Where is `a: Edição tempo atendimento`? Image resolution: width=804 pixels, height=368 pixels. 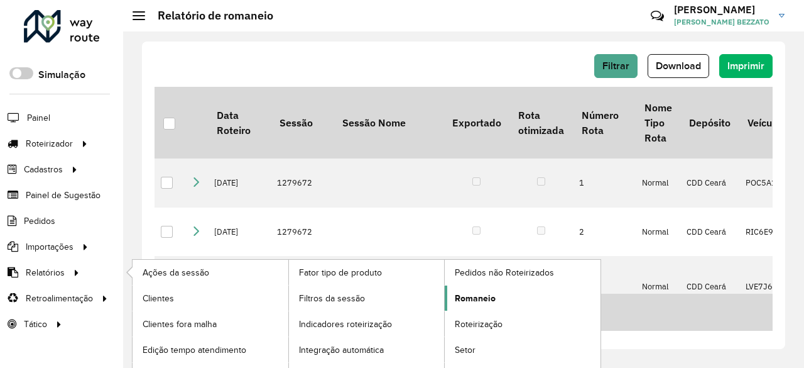
a: Edição tempo atendimento is located at coordinates (210, 349).